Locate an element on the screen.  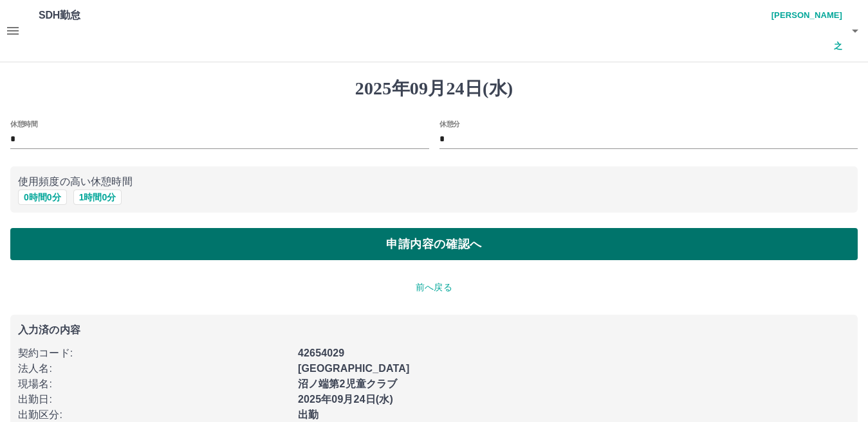
b: 2025年09月24日(水) is located at coordinates (346, 399).